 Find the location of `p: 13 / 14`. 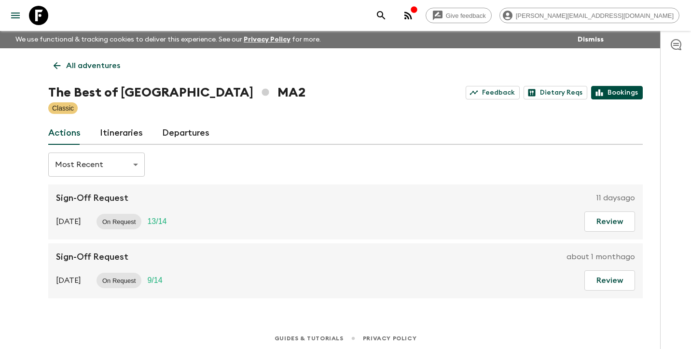

p: 13 / 14 is located at coordinates (157, 222).